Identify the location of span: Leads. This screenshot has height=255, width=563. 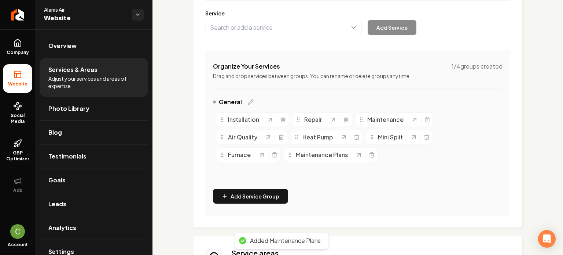
(57, 204).